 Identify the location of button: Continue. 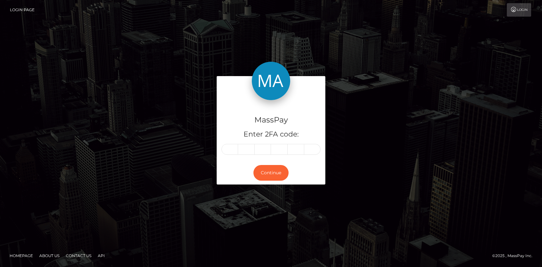
(271, 173).